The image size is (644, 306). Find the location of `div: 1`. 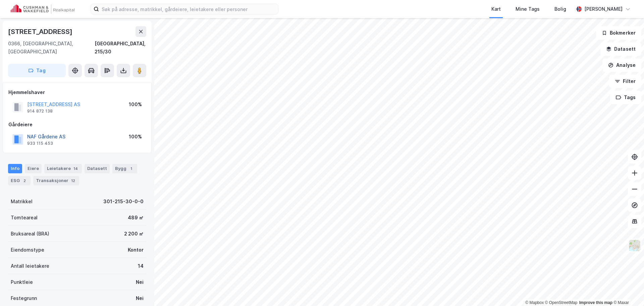

div: 1 is located at coordinates (131, 168).